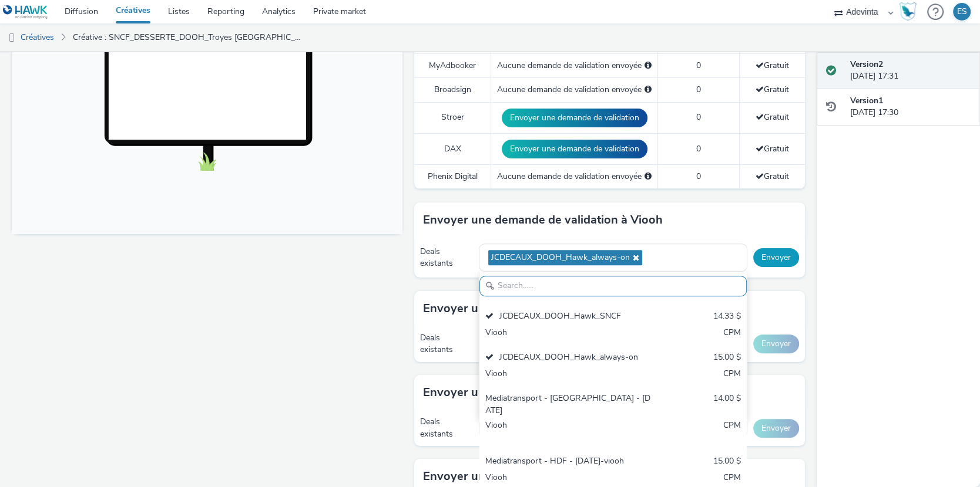 The width and height of the screenshot is (980, 487). What do you see at coordinates (560, 257) in the screenshot?
I see `span: JCDECAUX_DOOH_Hawk_always-on` at bounding box center [560, 257].